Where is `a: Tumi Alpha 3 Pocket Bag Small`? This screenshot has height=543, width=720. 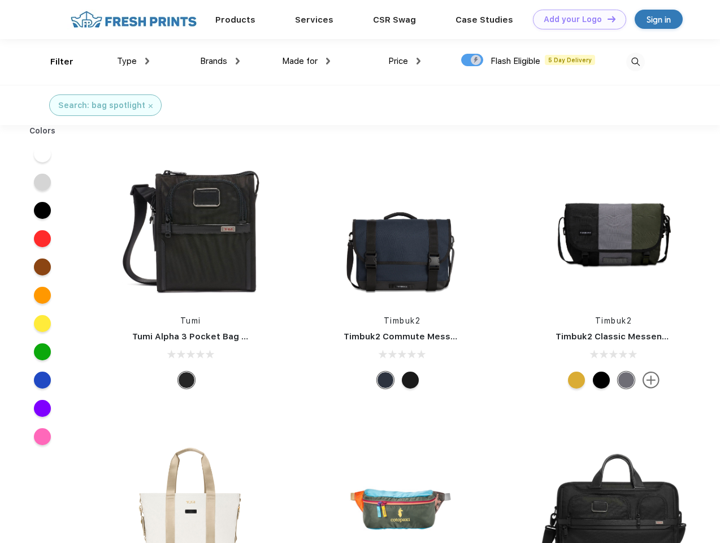
a: Tumi Alpha 3 Pocket Bag Small is located at coordinates (198, 336).